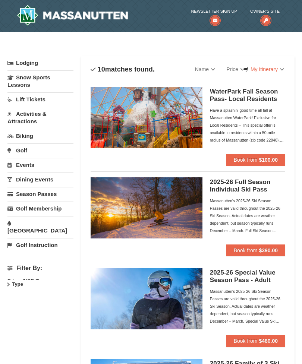 This screenshot has width=302, height=364. I want to click on a: Golf Instruction, so click(40, 245).